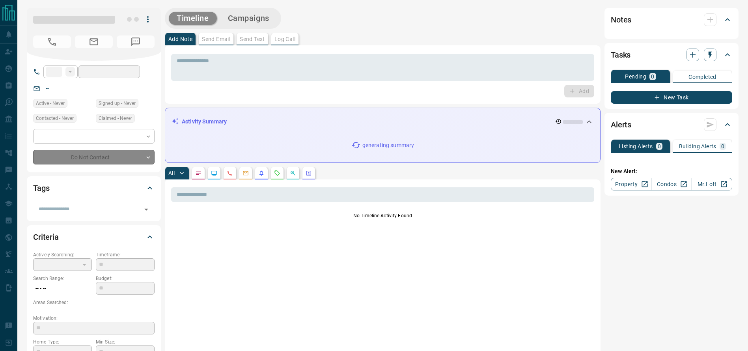 The height and width of the screenshot is (351, 748). What do you see at coordinates (115, 118) in the screenshot?
I see `span: Claimed - Never` at bounding box center [115, 118].